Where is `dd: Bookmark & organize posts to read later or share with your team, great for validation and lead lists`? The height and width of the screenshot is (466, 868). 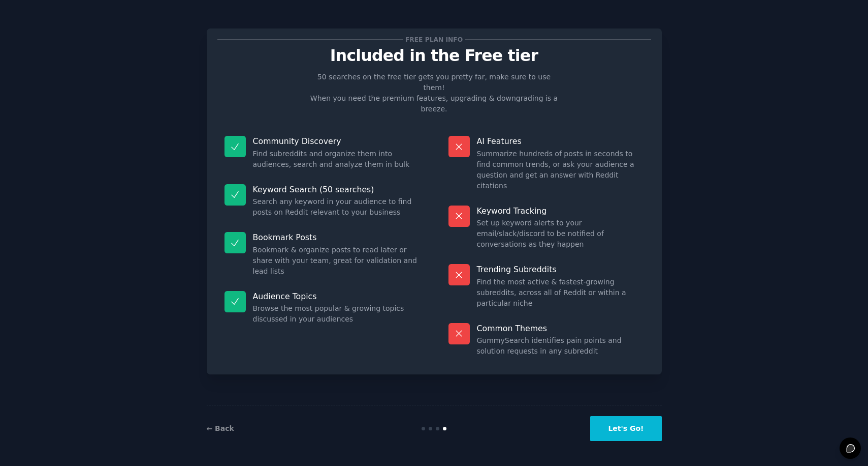
dd: Bookmark & organize posts to read later or share with your team, great for validation and lead lists is located at coordinates (337, 260).